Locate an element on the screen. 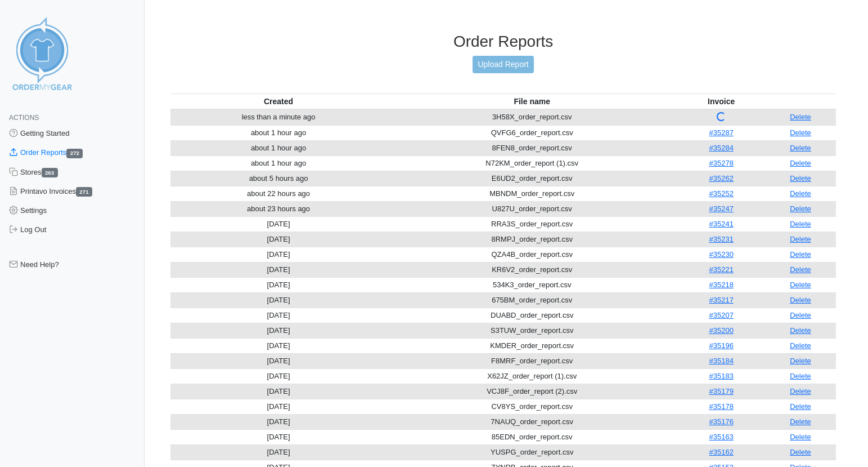 The image size is (868, 467). a: #35162 is located at coordinates (721, 451).